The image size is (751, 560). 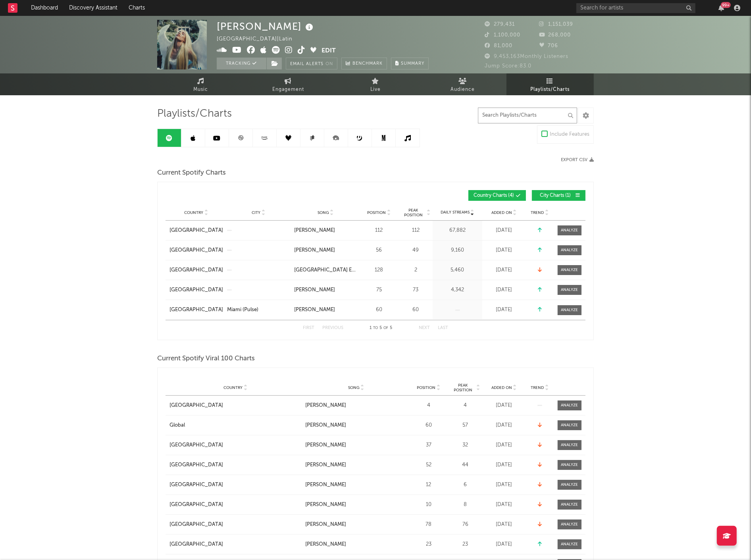 What do you see at coordinates (194, 213) in the screenshot?
I see `span: Country` at bounding box center [194, 213].